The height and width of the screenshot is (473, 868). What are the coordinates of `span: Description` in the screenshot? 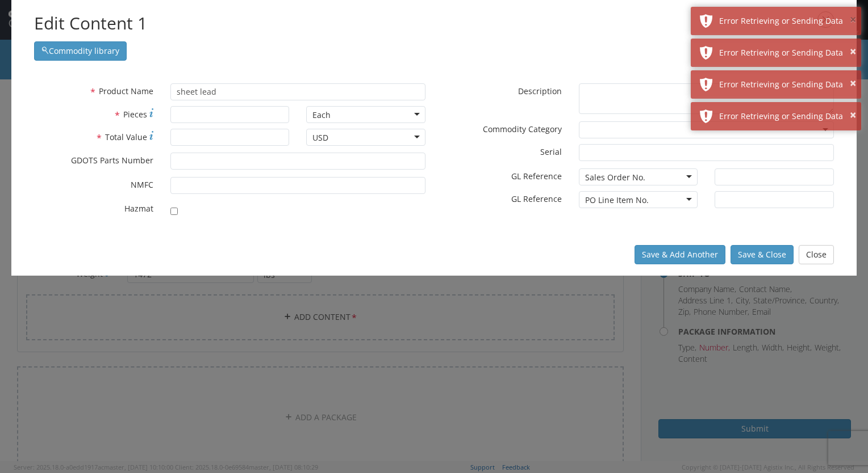 It's located at (539, 91).